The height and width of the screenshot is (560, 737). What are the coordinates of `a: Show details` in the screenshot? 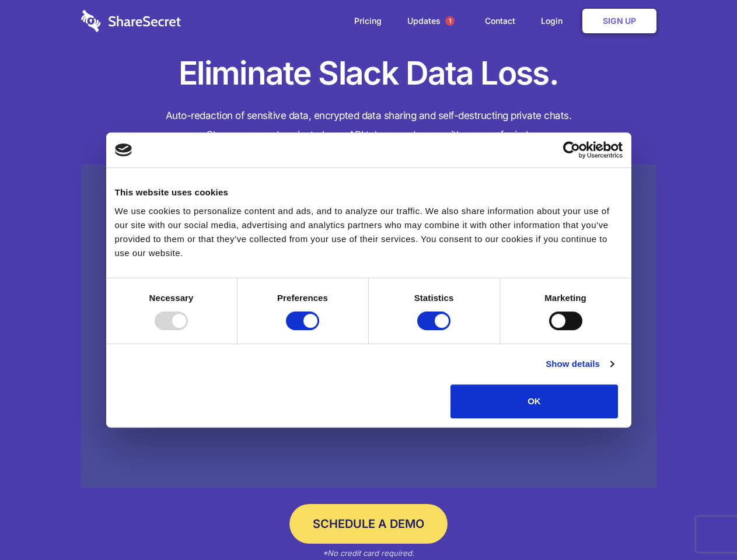 It's located at (579, 364).